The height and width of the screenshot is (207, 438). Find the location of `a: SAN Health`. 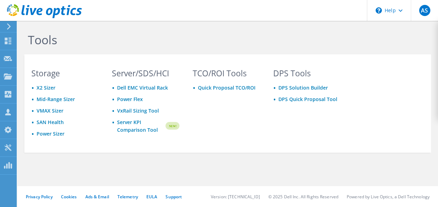

a: SAN Health is located at coordinates (50, 122).